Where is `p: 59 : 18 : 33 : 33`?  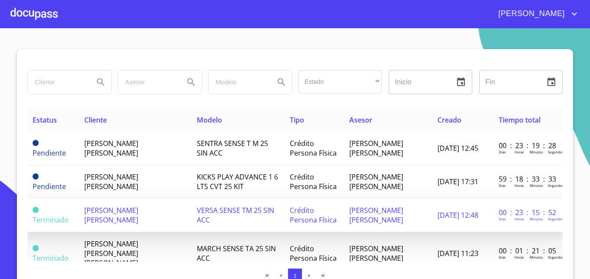 p: 59 : 18 : 33 : 33 is located at coordinates (528, 179).